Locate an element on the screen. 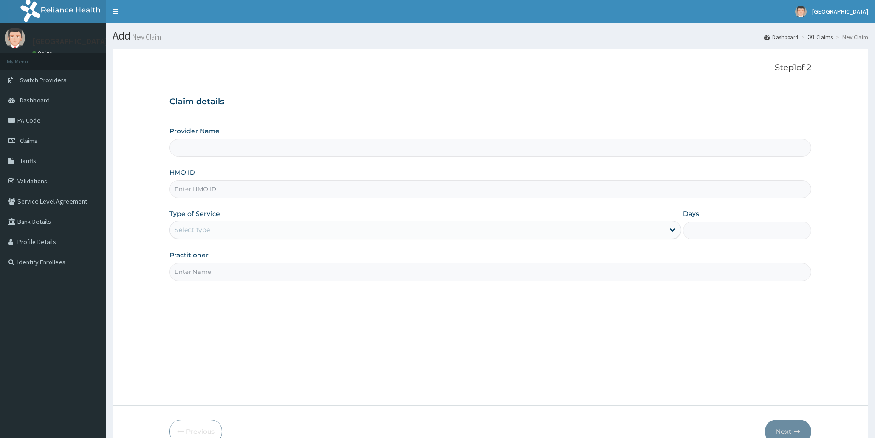  a: Online is located at coordinates (43, 53).